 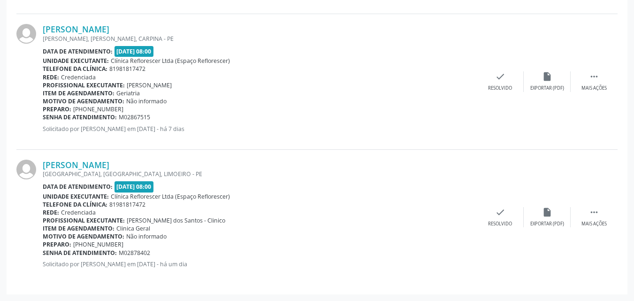 I want to click on span: Geriatria, so click(x=128, y=93).